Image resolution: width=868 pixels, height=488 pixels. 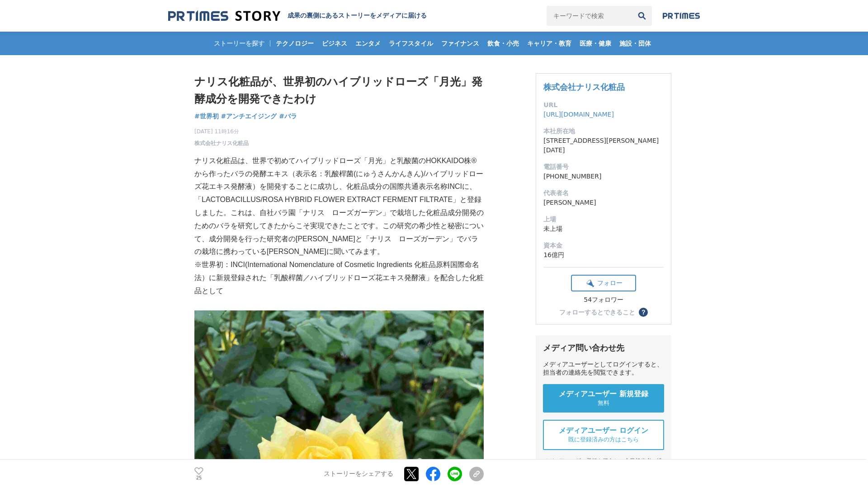 What do you see at coordinates (604, 228) in the screenshot?
I see `dd: 未上場` at bounding box center [604, 228].